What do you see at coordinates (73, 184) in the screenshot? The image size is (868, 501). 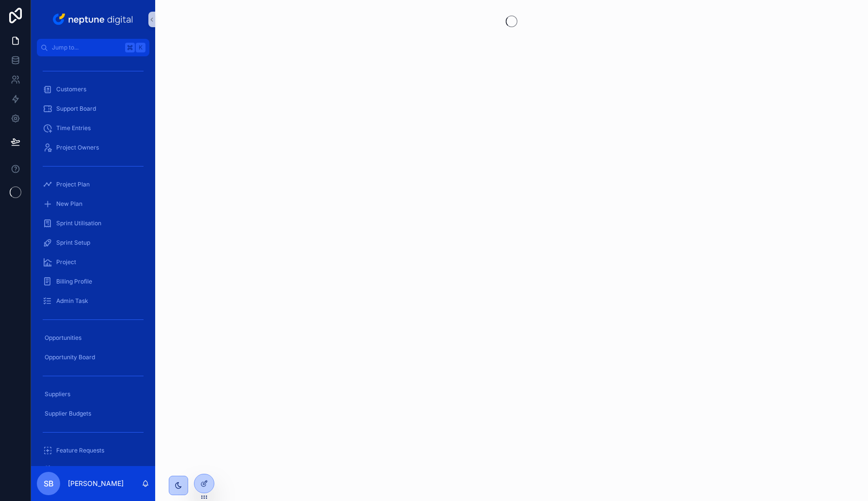 I see `span: Project Plan` at bounding box center [73, 184].